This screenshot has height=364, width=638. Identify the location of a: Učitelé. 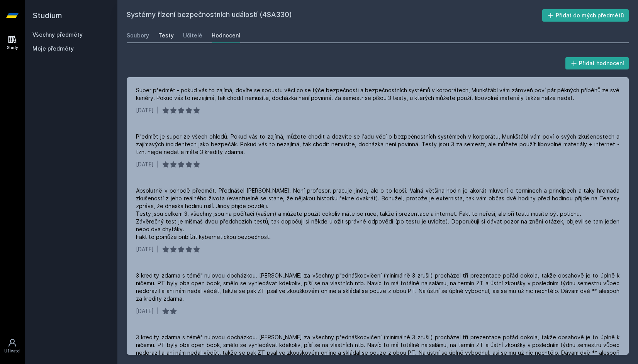
(193, 35).